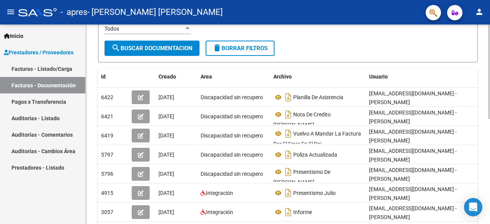 Image resolution: width=490 pixels, height=224 pixels. What do you see at coordinates (315, 155) in the screenshot?
I see `span: Poliza Actualizada` at bounding box center [315, 155].